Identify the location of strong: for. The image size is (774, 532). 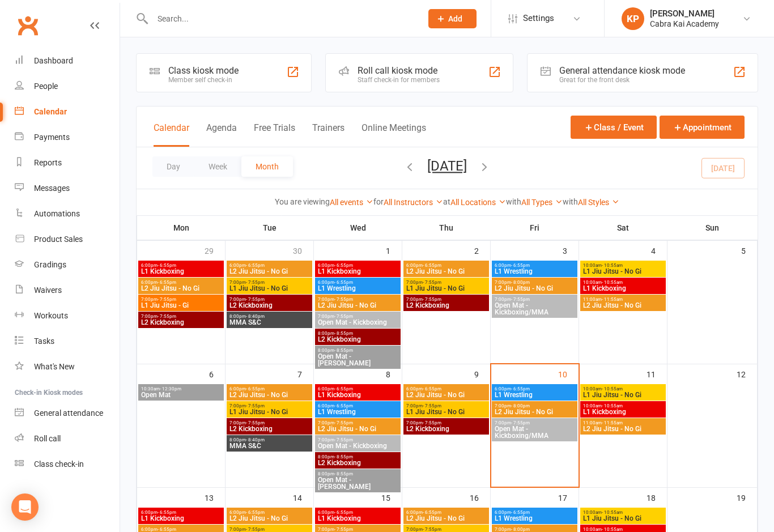
(378, 202).